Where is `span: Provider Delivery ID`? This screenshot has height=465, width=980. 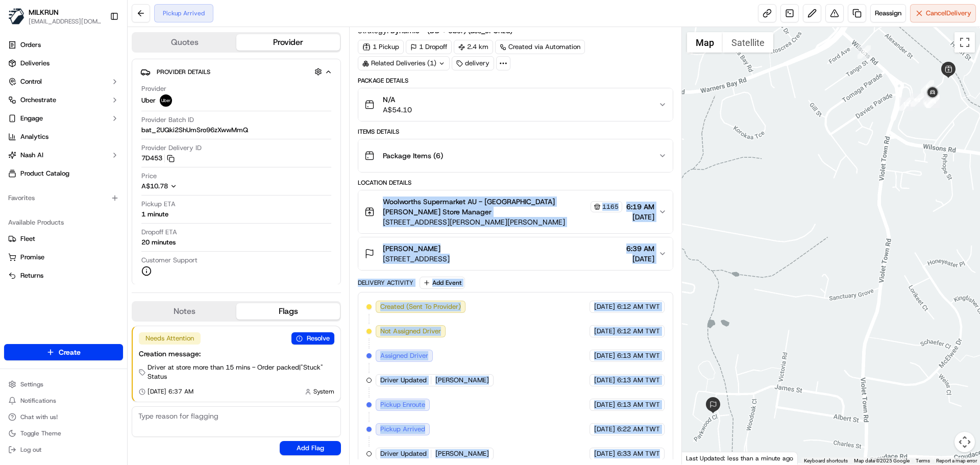
span: Provider Delivery ID is located at coordinates (171, 148).